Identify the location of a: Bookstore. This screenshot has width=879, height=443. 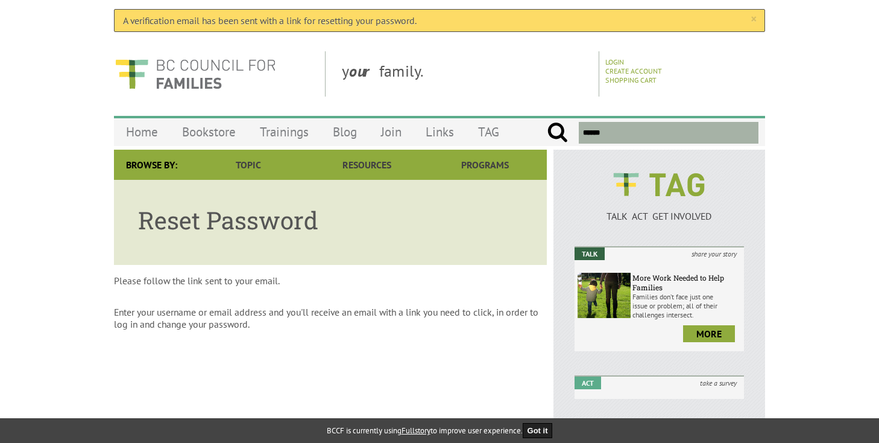
(209, 132).